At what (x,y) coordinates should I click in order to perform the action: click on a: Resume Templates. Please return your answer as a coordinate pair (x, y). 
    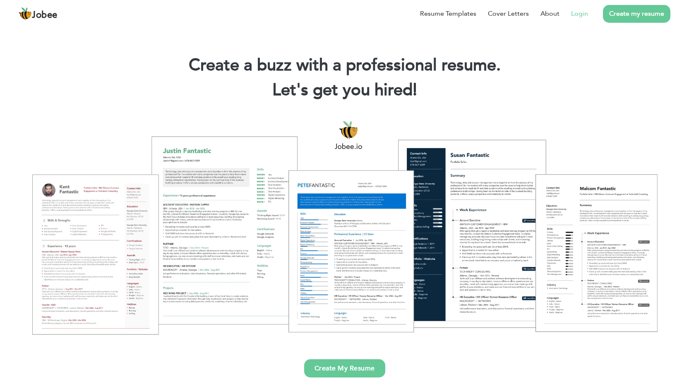
    Looking at the image, I should click on (448, 14).